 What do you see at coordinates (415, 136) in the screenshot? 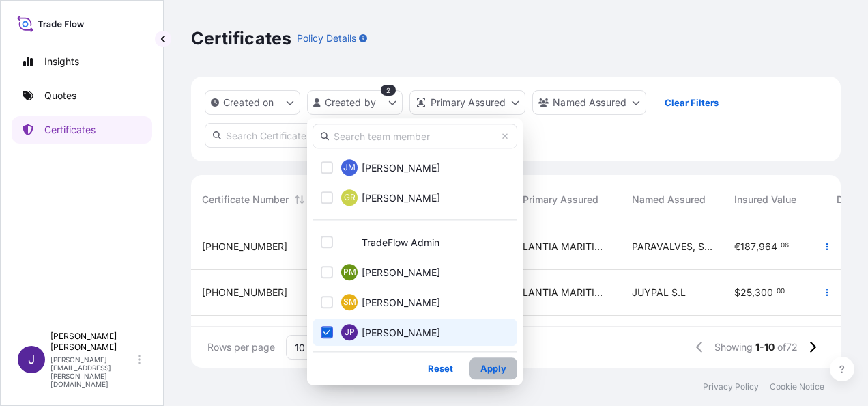
I see `input: Search team member` at bounding box center [415, 136].